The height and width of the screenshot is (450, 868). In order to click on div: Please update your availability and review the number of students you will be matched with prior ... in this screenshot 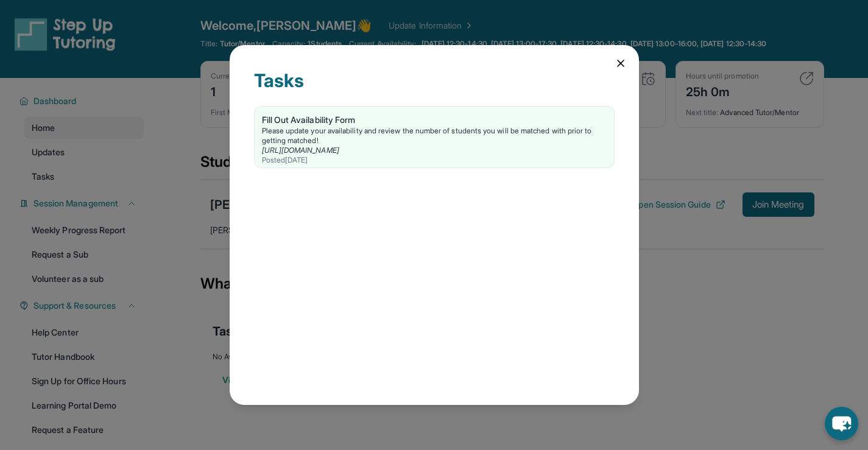, I will do `click(434, 136)`.